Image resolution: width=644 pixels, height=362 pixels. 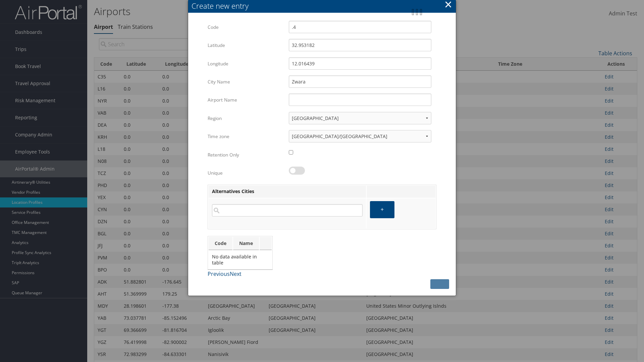 I want to click on a: Previous, so click(x=218, y=274).